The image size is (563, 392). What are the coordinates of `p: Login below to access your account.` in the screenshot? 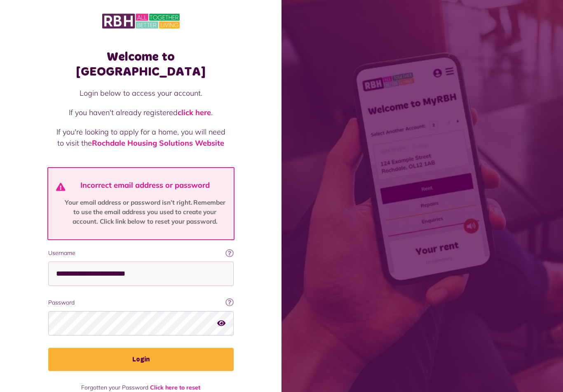 It's located at (141, 93).